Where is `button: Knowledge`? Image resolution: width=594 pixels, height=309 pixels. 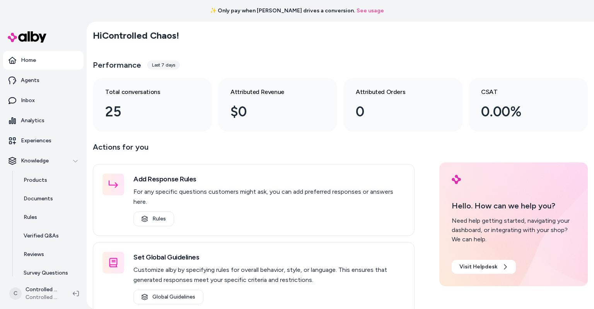 button: Knowledge is located at coordinates (43, 161).